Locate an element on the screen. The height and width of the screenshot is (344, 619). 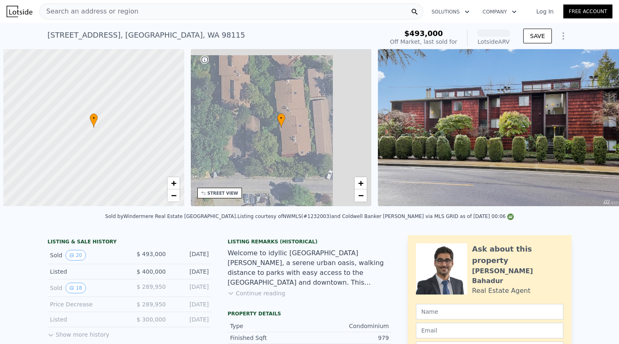
span: $ 400,000 is located at coordinates (151, 272).